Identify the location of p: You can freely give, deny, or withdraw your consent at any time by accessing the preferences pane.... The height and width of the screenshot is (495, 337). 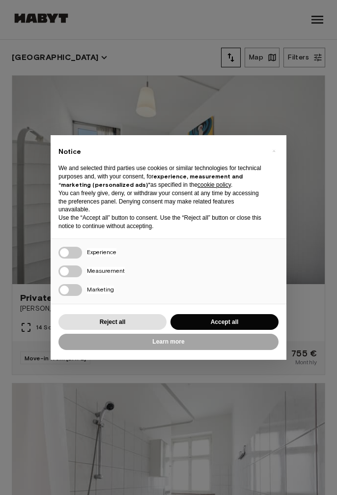
(161, 202).